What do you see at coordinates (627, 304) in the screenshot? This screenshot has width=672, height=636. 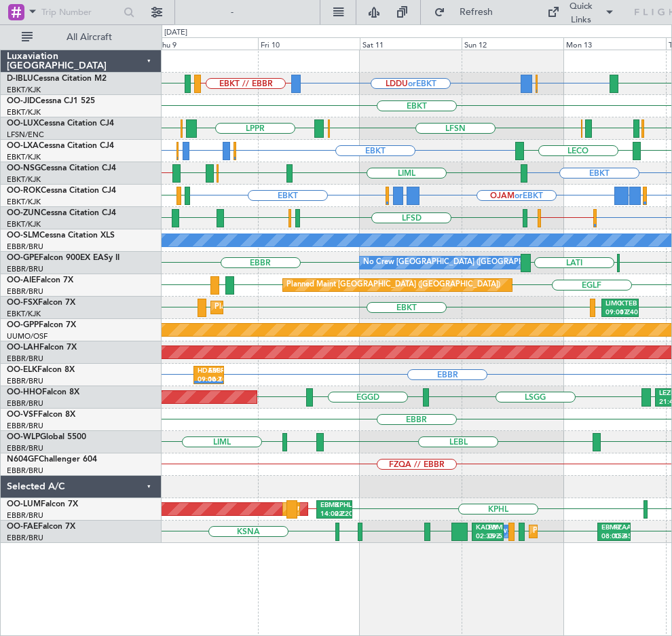 I see `div: KTEB` at bounding box center [627, 304].